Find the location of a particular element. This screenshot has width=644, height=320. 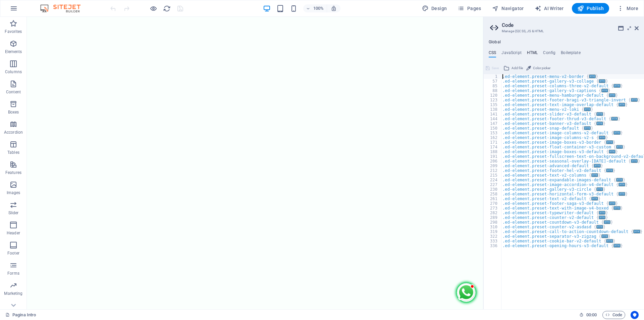

button: Usercentrics is located at coordinates (635, 315).